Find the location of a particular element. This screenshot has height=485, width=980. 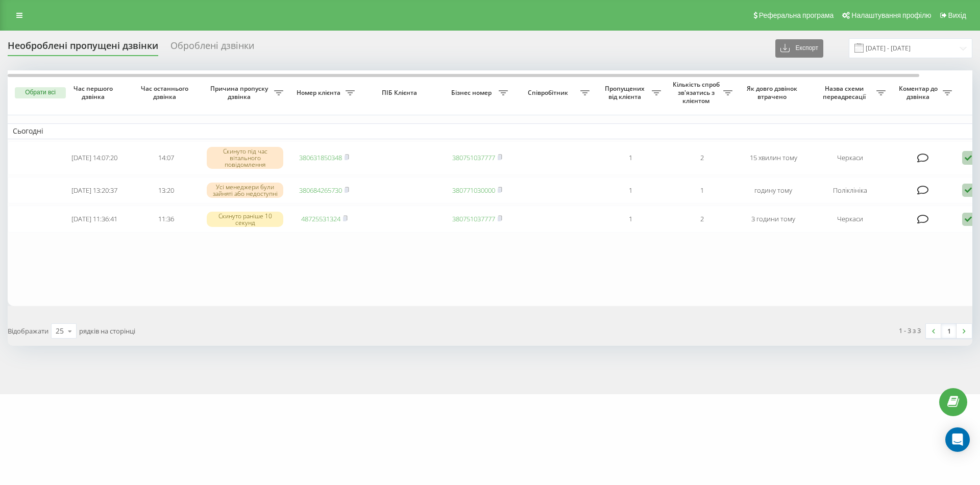

a: 380771030000 is located at coordinates (474, 190).